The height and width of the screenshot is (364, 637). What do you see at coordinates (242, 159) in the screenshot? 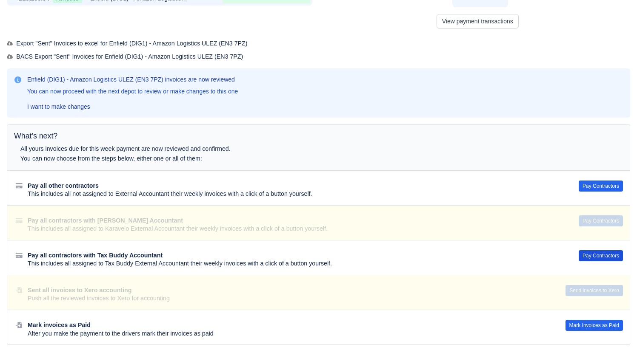
I see `div: You can now choose from the steps below, either one or all of them:` at bounding box center [242, 159].